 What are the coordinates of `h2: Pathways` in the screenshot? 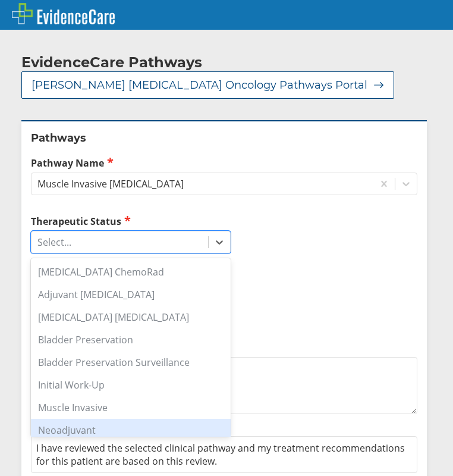 It's located at (224, 138).